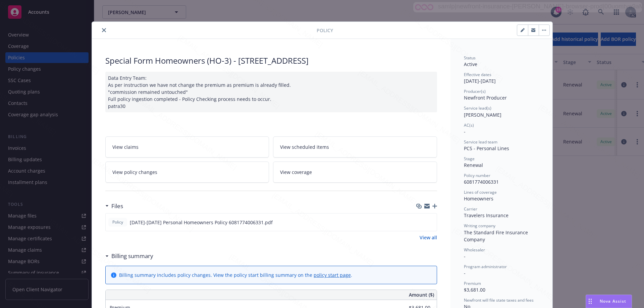  I want to click on span: Policy number, so click(477, 175).